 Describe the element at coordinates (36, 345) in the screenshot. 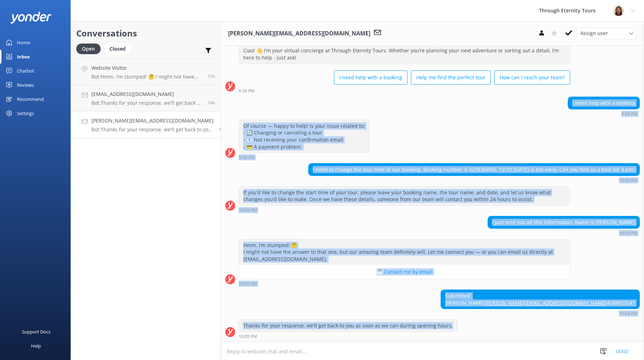

I see `div: Help` at that location.